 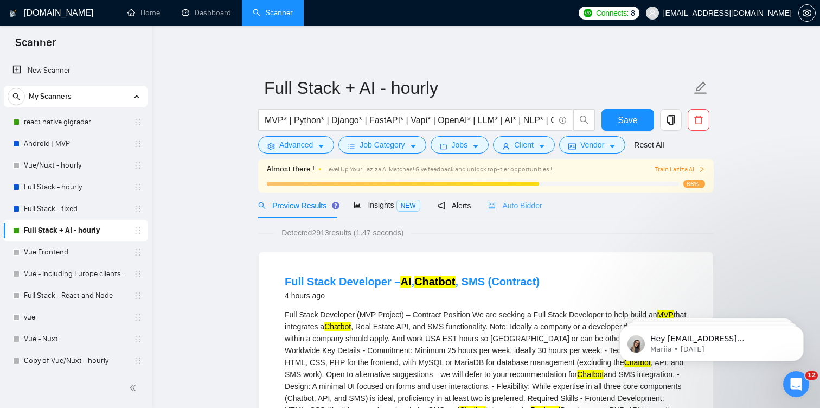 I want to click on input: Search Freelance Jobs..., so click(x=409, y=120).